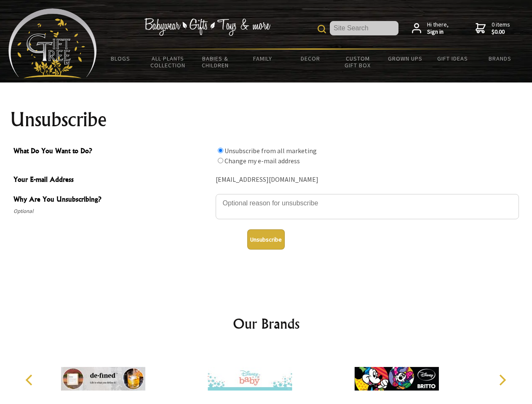 The image size is (532, 404). I want to click on button: Next, so click(502, 380).